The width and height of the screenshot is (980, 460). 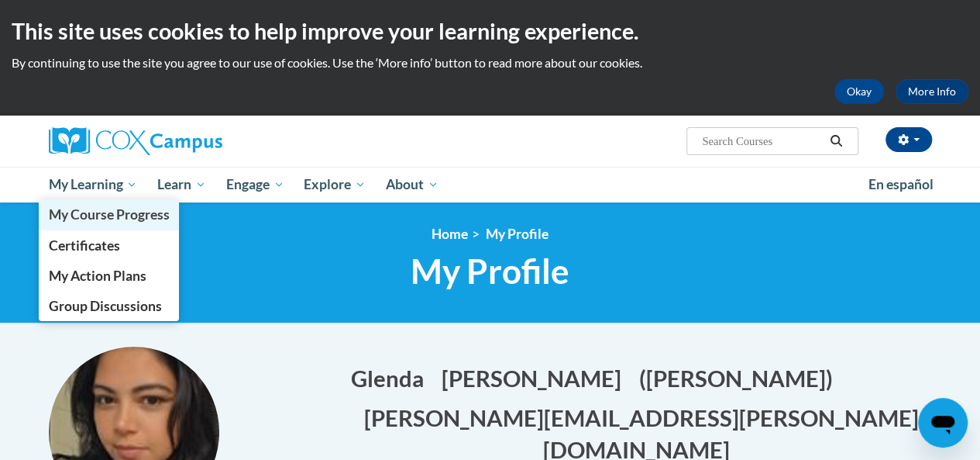 I want to click on h2: This site uses cookies to help improve your learning experience., so click(x=489, y=31).